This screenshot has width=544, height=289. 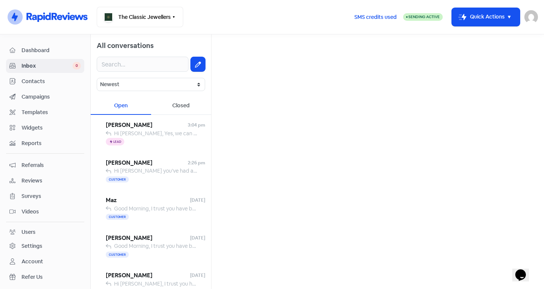 What do you see at coordinates (45, 97) in the screenshot?
I see `a: Campaigns` at bounding box center [45, 97].